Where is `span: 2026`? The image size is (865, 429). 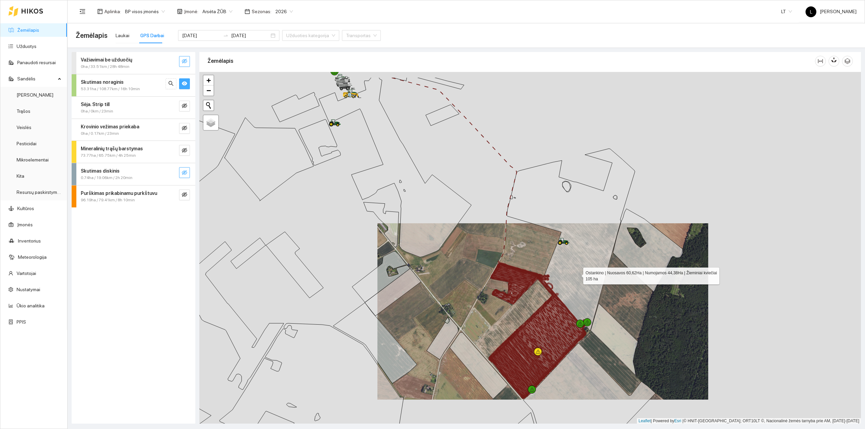
span: 2026 is located at coordinates (284, 11).